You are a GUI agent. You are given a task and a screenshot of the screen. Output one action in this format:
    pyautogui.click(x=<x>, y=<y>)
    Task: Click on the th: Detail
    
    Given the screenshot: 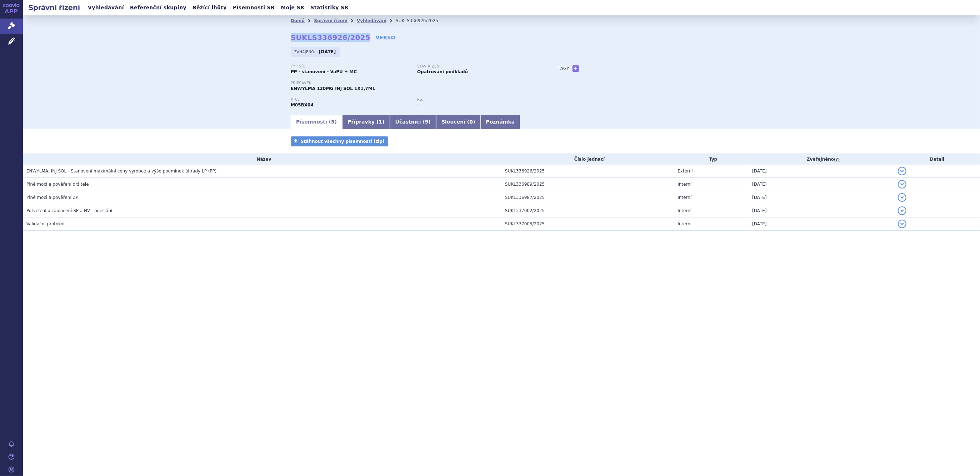 What is the action you would take?
    pyautogui.click(x=937, y=159)
    